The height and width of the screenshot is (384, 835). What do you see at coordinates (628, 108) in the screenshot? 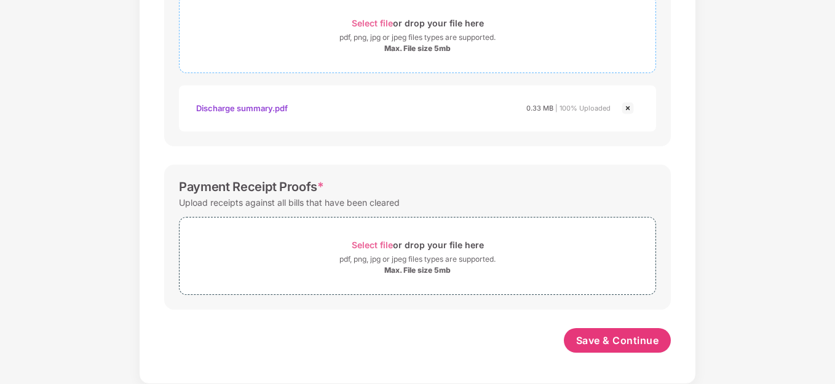
I see `img: svg+xml;base64,PHN2ZyBpZD0iQ3Jvc3MtMjR4MjQiIHhtbG5zPSJodHRwOi8vd3d3LnczLm9yZy8yMDAwL3N2ZyIgd2lkdG...` at bounding box center [628, 108].